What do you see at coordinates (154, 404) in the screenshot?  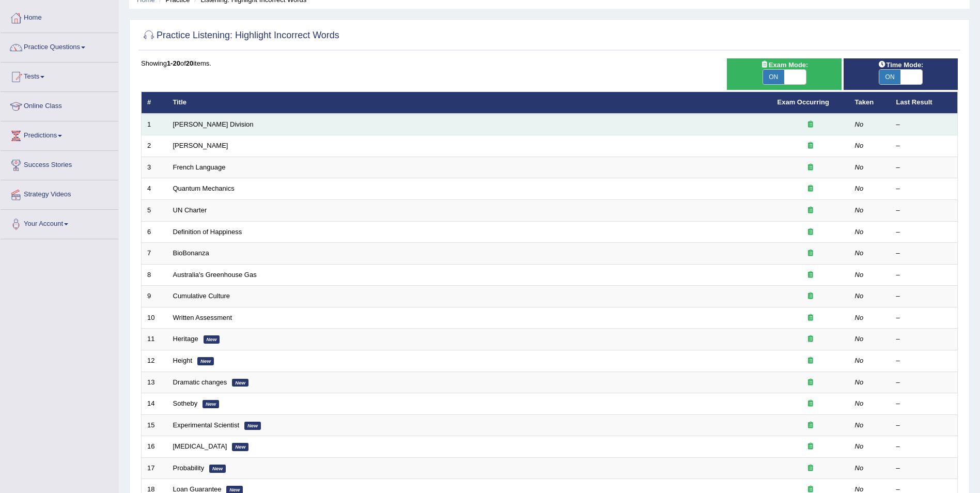 I see `td: 14` at bounding box center [154, 404].